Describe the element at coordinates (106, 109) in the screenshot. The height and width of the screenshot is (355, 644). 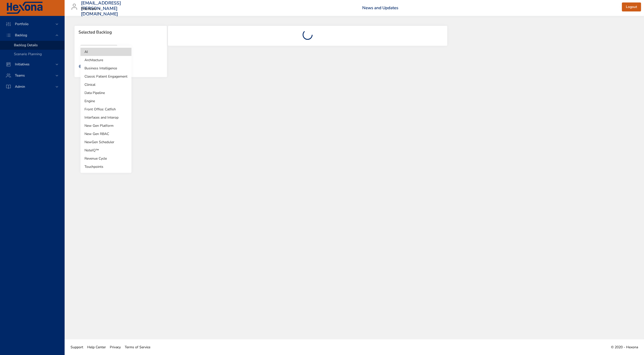
I see `li: Front Office: Catfish` at that location.